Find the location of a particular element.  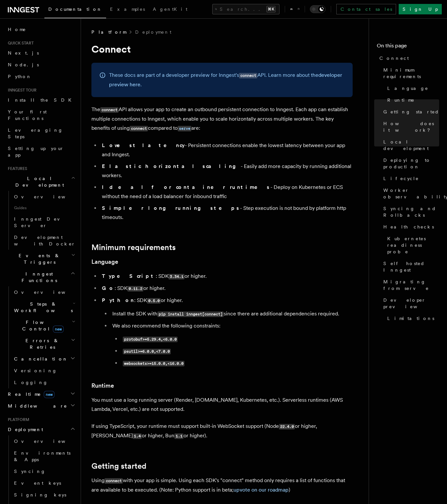

button: Local Development is located at coordinates (41, 182).